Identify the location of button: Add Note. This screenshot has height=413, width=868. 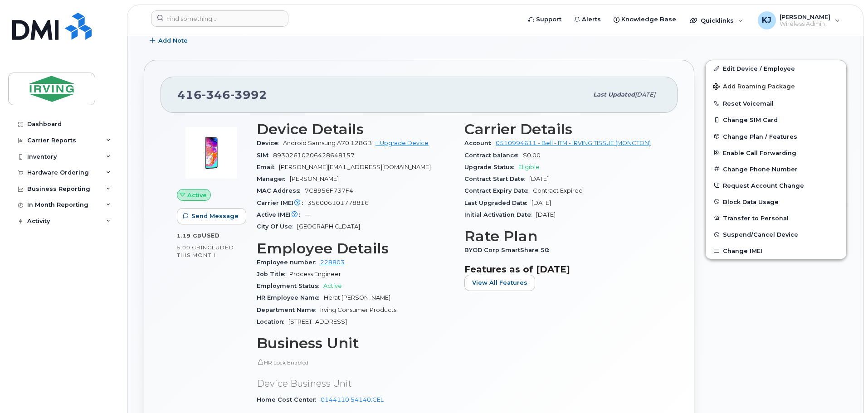
(169, 41).